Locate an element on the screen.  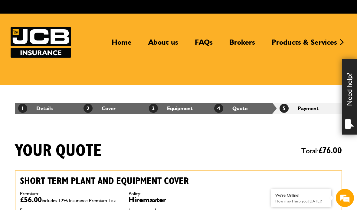
dd: Hiremaster is located at coordinates (178, 200).